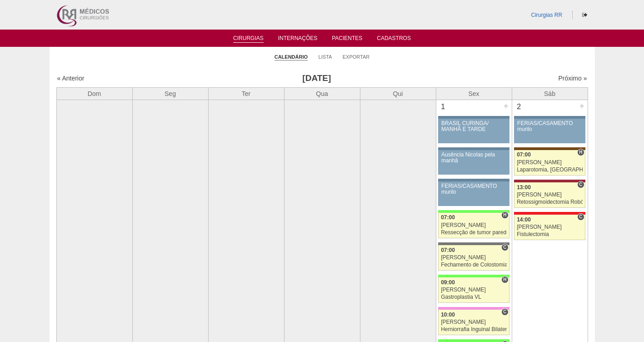  What do you see at coordinates (246, 93) in the screenshot?
I see `th: Ter` at bounding box center [246, 93].